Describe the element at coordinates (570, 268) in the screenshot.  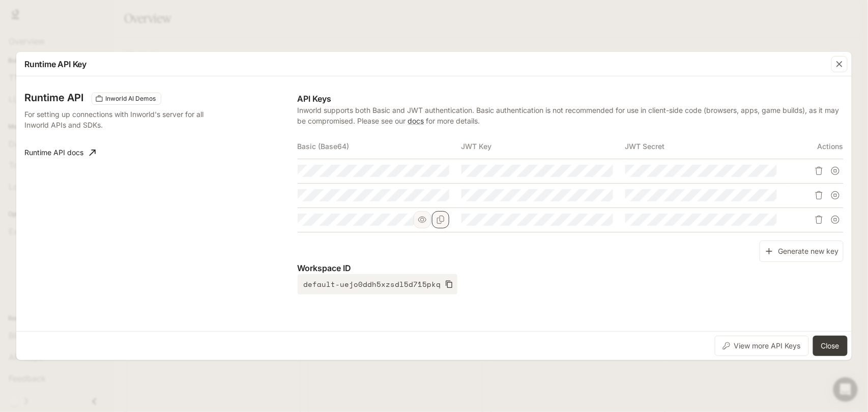
I see `p: Workspace ID` at that location.